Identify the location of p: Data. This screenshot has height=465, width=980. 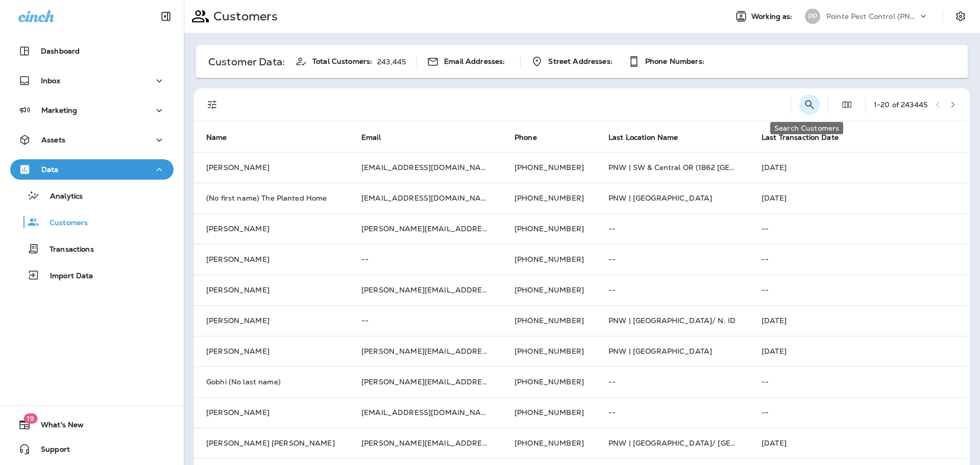
(50, 169).